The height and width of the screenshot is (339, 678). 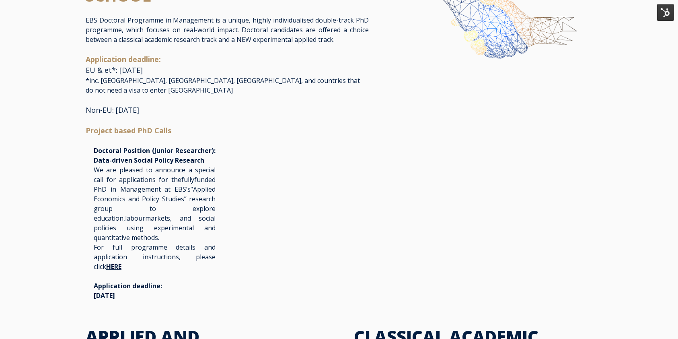 I want to click on span: labour, so click(x=135, y=218).